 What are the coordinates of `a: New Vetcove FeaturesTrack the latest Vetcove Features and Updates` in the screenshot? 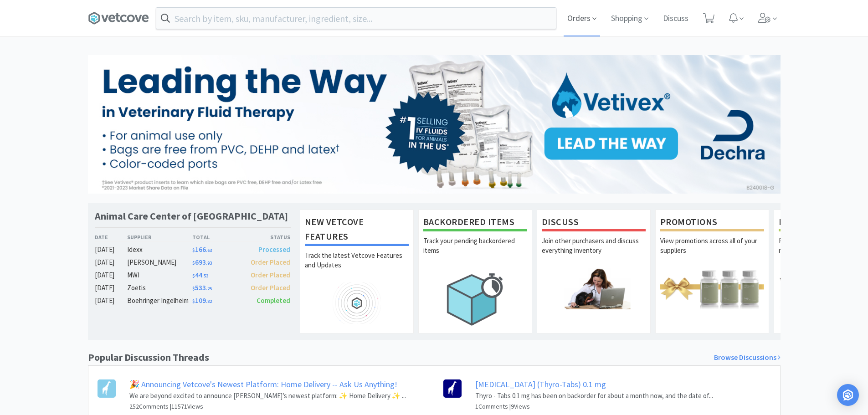 It's located at (357, 272).